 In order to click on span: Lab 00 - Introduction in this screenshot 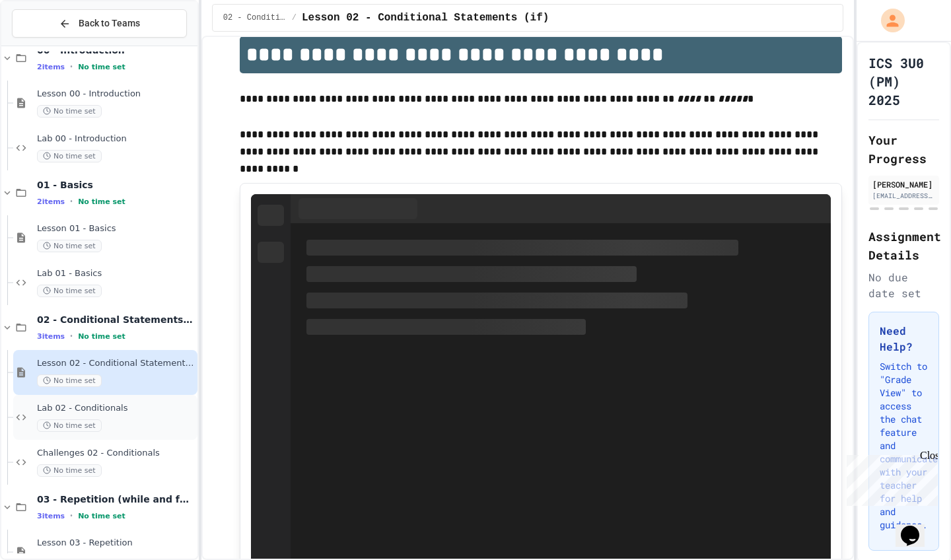, I will do `click(115, 139)`.